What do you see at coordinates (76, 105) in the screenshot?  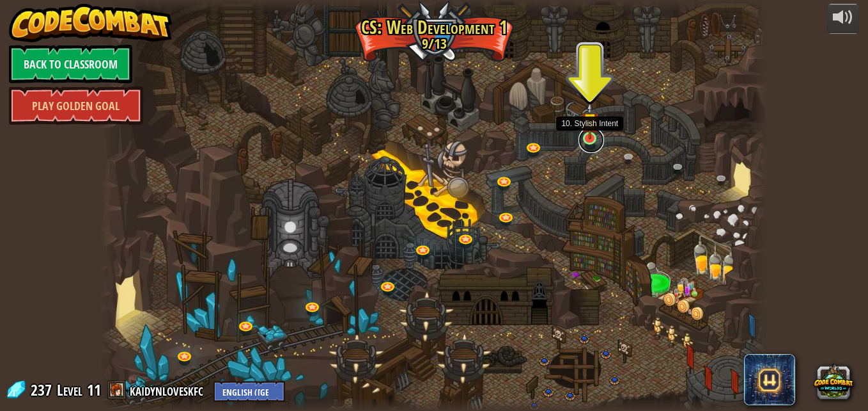 I see `a: Play Golden Goal` at bounding box center [76, 105].